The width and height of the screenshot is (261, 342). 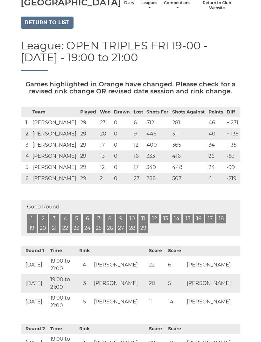 I want to click on a: 2, so click(x=43, y=218).